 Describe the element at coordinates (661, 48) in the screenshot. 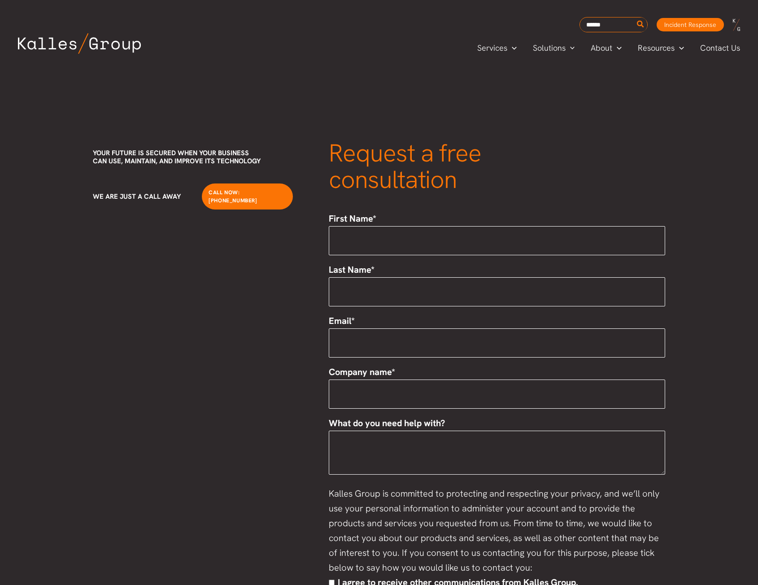

I see `a: ResourcesMenu Toggle` at that location.